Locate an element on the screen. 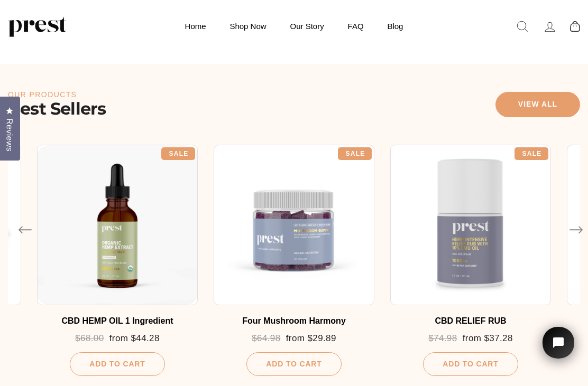 The width and height of the screenshot is (588, 386). span: $74.98 is located at coordinates (443, 338).